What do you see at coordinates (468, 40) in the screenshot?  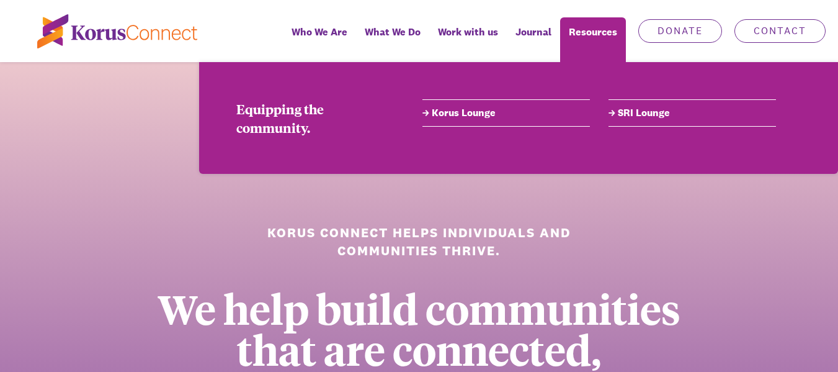 I see `a: Work with us` at bounding box center [468, 40].